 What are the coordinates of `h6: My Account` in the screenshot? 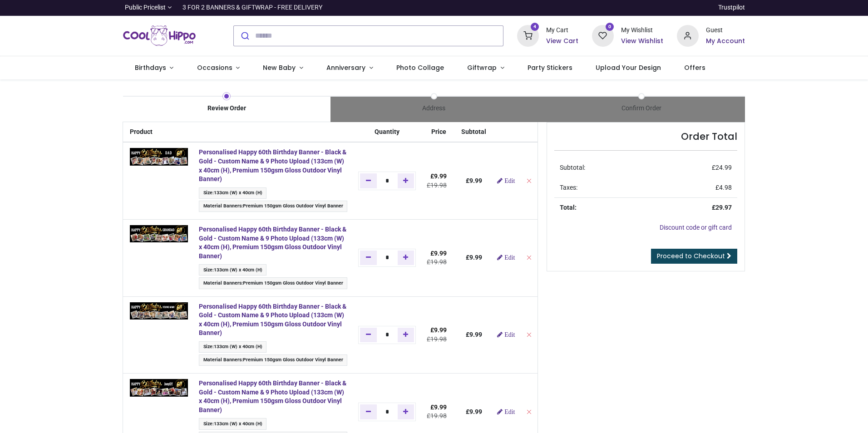 It's located at (726, 41).